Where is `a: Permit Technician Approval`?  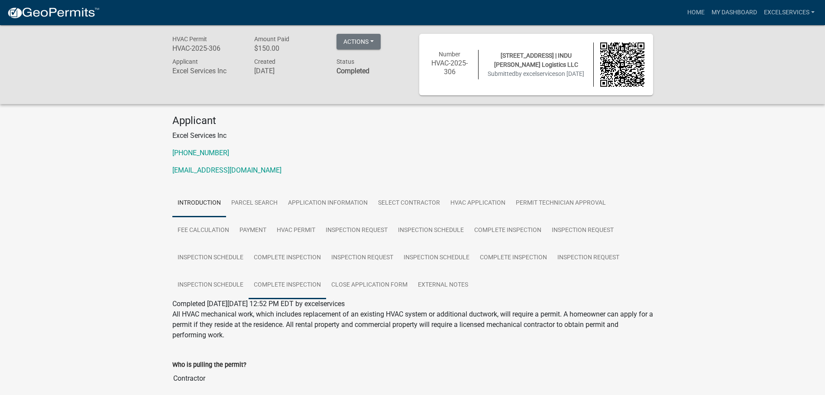 a: Permit Technician Approval is located at coordinates (561, 203).